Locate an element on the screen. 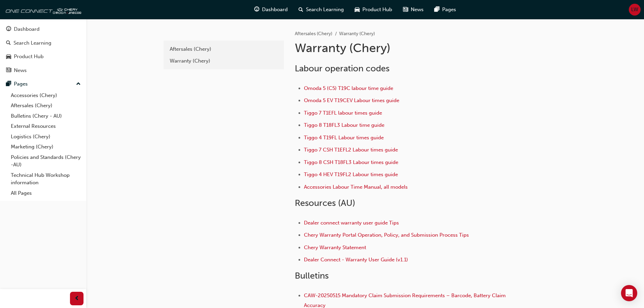  div: Warranty (Chery) is located at coordinates (224, 61).